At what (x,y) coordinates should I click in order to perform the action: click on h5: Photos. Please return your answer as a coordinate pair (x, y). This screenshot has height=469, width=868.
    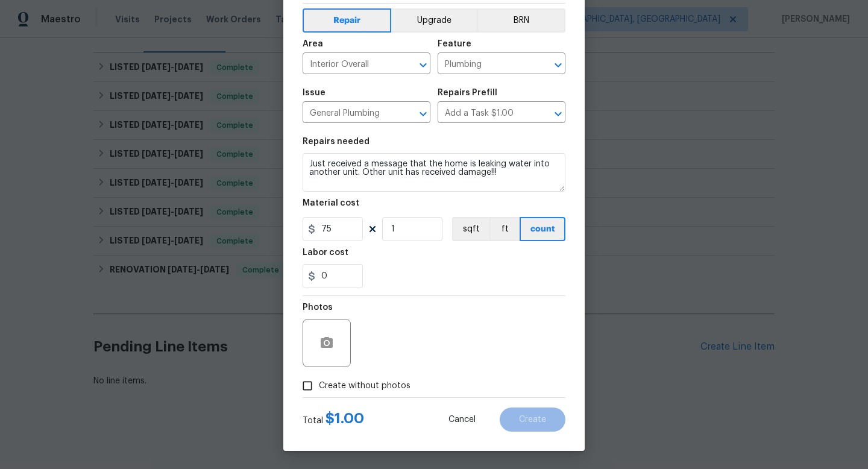
    Looking at the image, I should click on (318, 308).